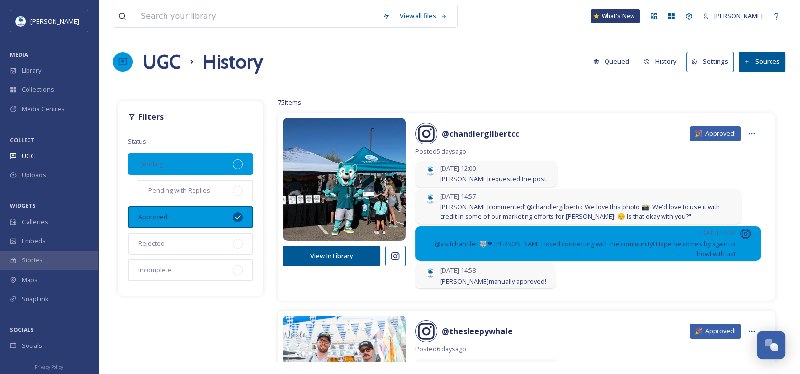 The width and height of the screenshot is (800, 374). I want to click on span: MEDIA, so click(19, 54).